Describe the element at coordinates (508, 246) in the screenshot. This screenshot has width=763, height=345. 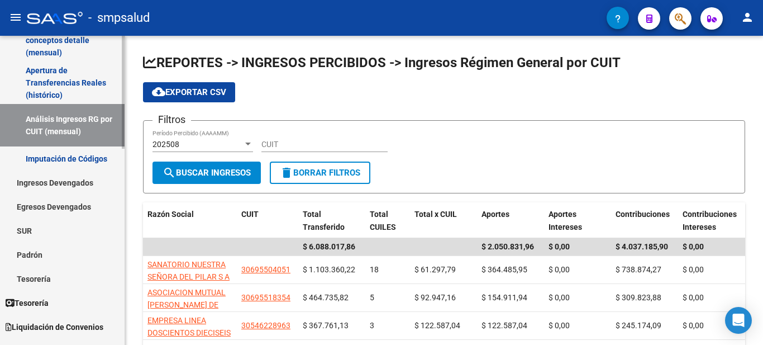
I see `span: $ 2.050.831,96` at that location.